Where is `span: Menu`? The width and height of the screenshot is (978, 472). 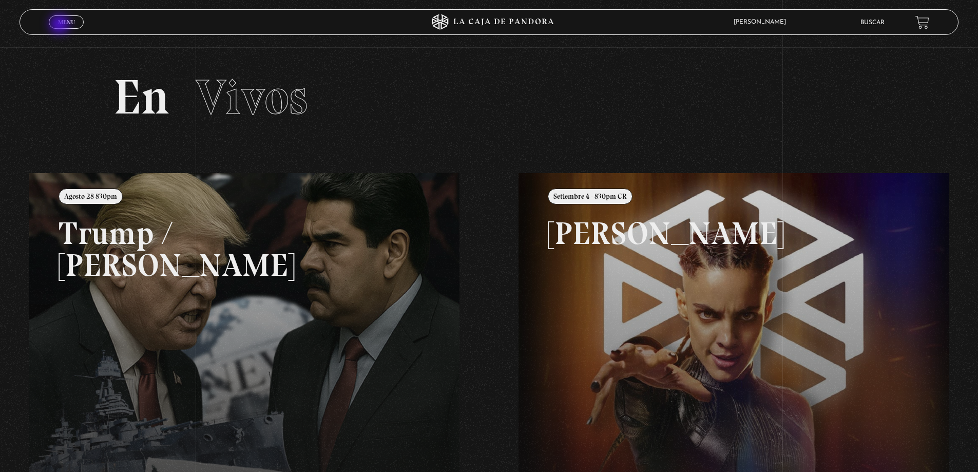 span: Menu is located at coordinates (66, 22).